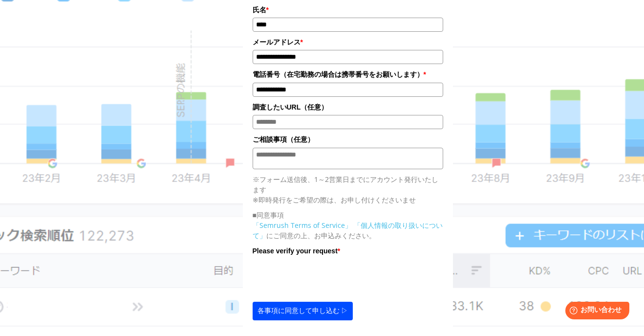 The width and height of the screenshot is (644, 336). What do you see at coordinates (302, 225) in the screenshot?
I see `a: 「Semrush Terms of Service」` at bounding box center [302, 225].